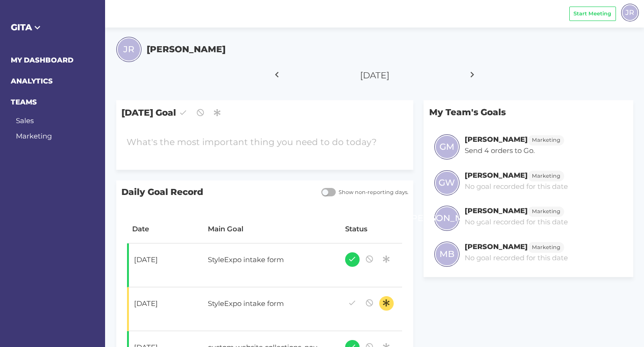 Image resolution: width=644 pixels, height=347 pixels. What do you see at coordinates (528, 112) in the screenshot?
I see `p: My Team's Goals` at bounding box center [528, 112].